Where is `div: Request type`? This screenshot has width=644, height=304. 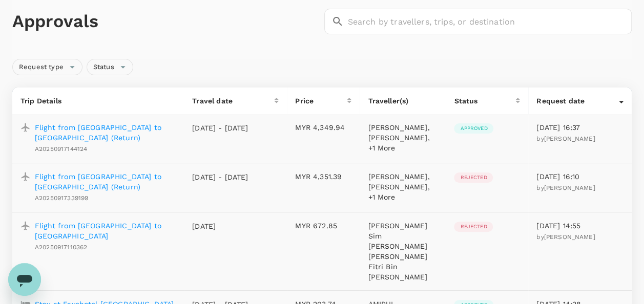
div: Request type is located at coordinates (47, 67).